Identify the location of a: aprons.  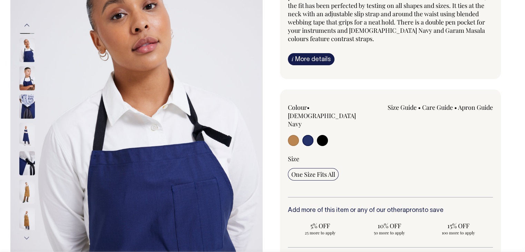
(412, 210).